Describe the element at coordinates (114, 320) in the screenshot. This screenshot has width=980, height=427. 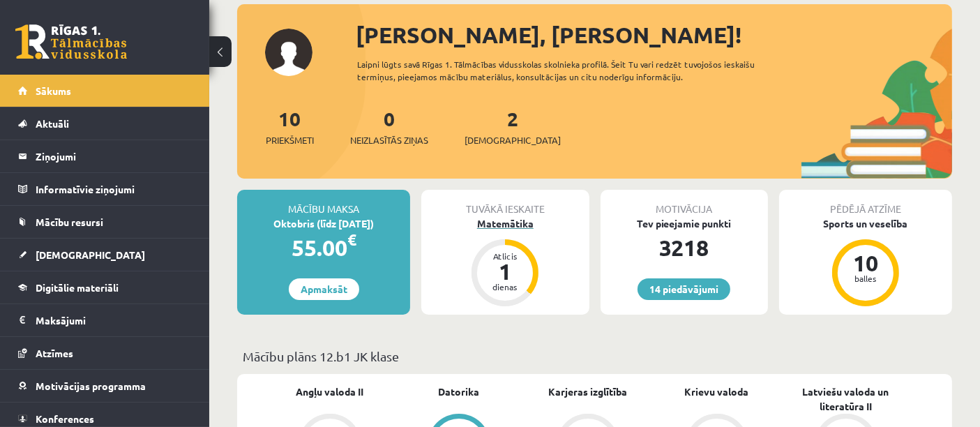
I see `legend: Maksājumi` at that location.